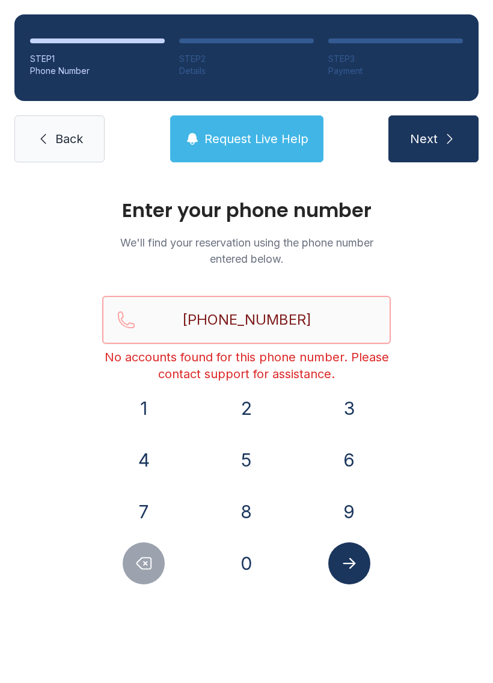 This screenshot has width=493, height=683. What do you see at coordinates (246, 365) in the screenshot?
I see `div: No accounts found for this phone number. Please contact support for assistance.` at bounding box center [246, 365].